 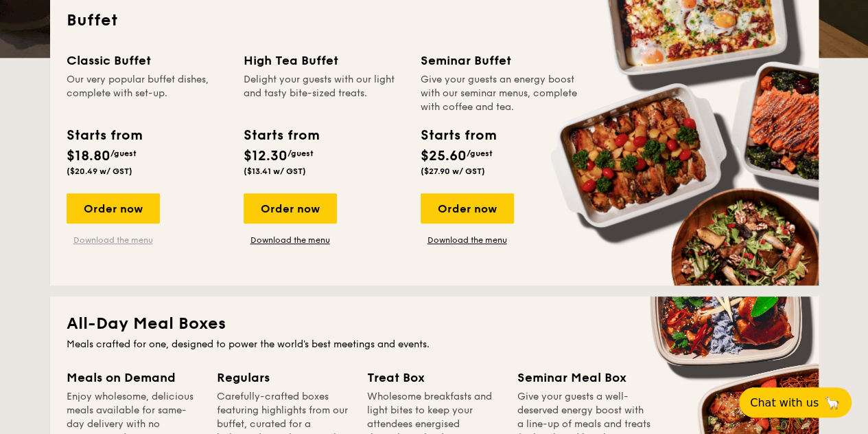 What do you see at coordinates (501, 61) in the screenshot?
I see `div: Seminar Buffet` at bounding box center [501, 61].